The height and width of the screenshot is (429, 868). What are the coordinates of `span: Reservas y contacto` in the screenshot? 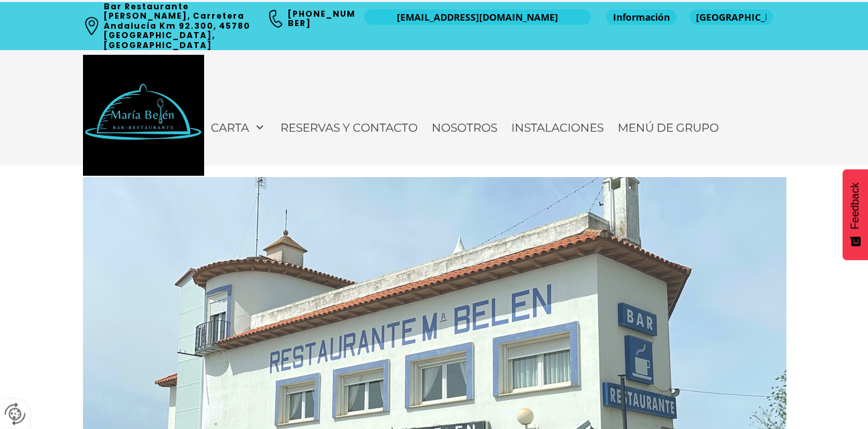 It's located at (349, 128).